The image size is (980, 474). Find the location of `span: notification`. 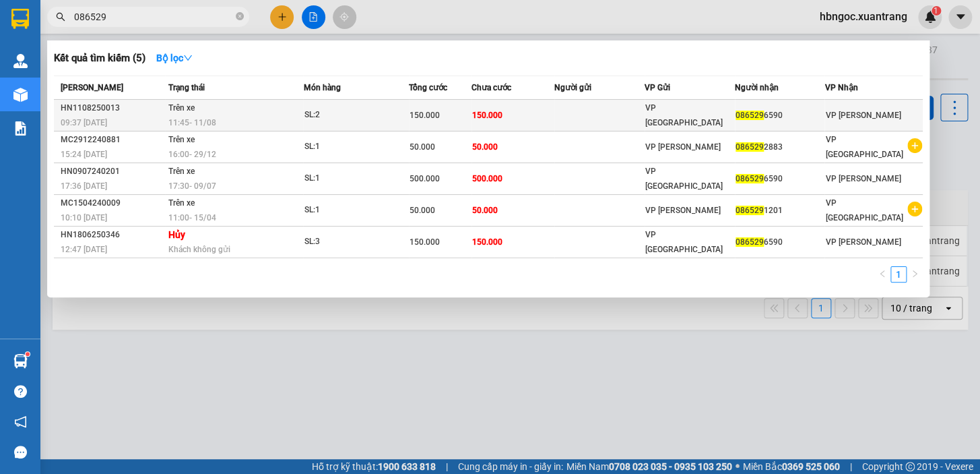

span: notification is located at coordinates (20, 421).